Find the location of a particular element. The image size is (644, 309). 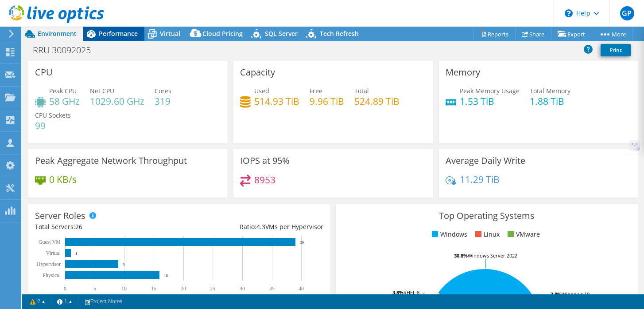

tspan: 30.8% is located at coordinates (461, 255).